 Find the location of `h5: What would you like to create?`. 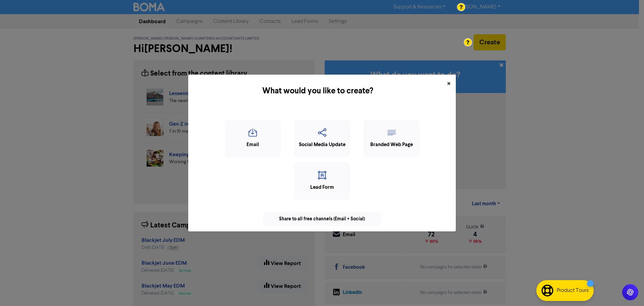

h5: What would you like to create? is located at coordinates (317, 91).